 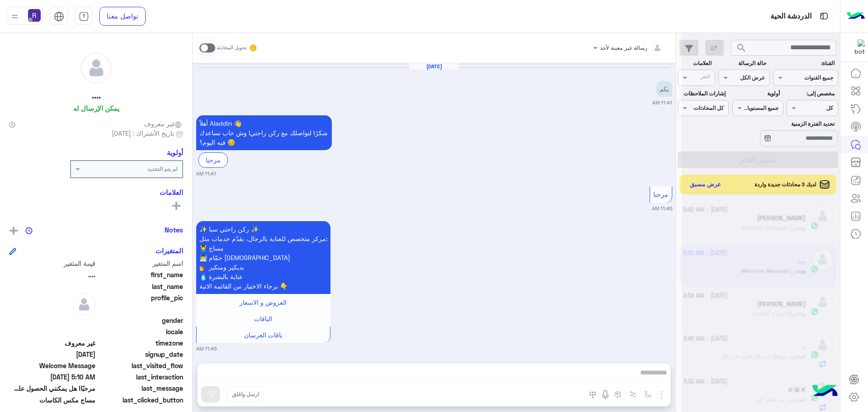 I want to click on label: إشارات الملاحظات, so click(x=702, y=94).